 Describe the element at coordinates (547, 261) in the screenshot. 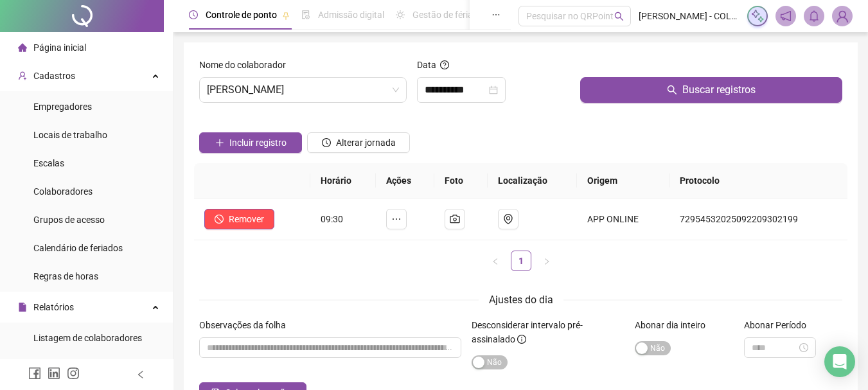

I see `span: right` at that location.